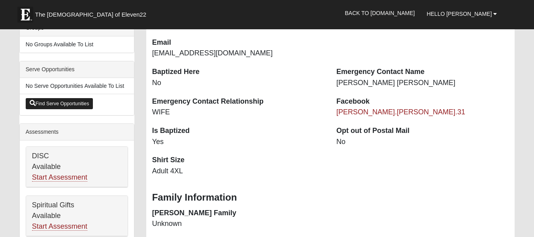  Describe the element at coordinates (423, 131) in the screenshot. I see `dt: Opt out of Postal Mail` at that location.